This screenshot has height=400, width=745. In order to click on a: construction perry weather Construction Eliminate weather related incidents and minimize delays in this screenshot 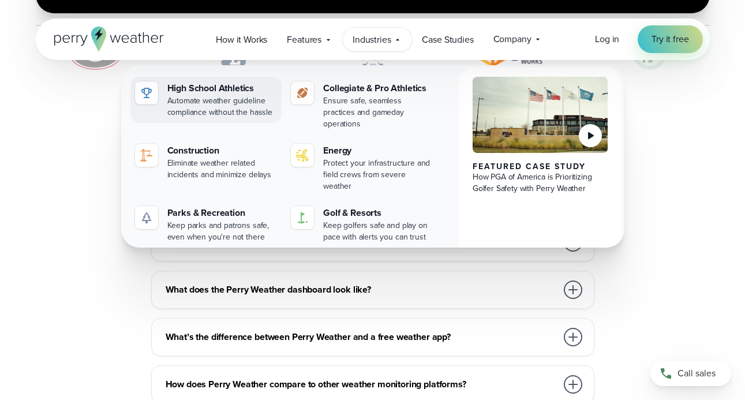, I will do `click(206, 162)`.